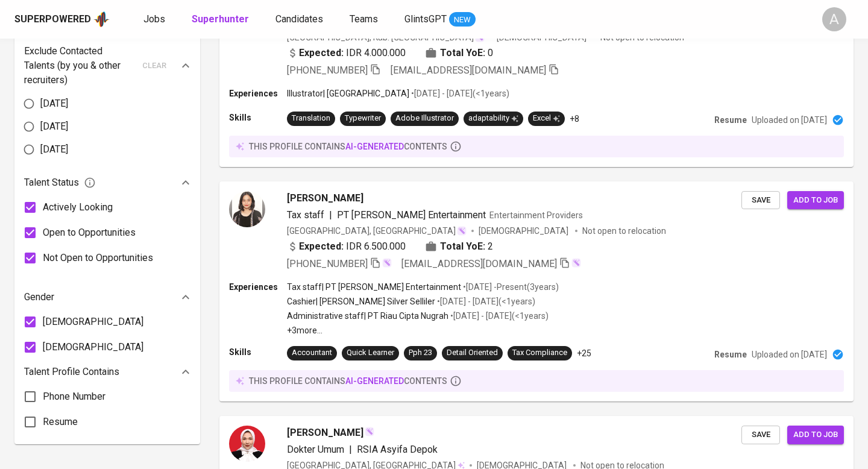 The image size is (868, 469). What do you see at coordinates (540, 352) in the screenshot?
I see `div: Tax Compliance` at bounding box center [540, 352].